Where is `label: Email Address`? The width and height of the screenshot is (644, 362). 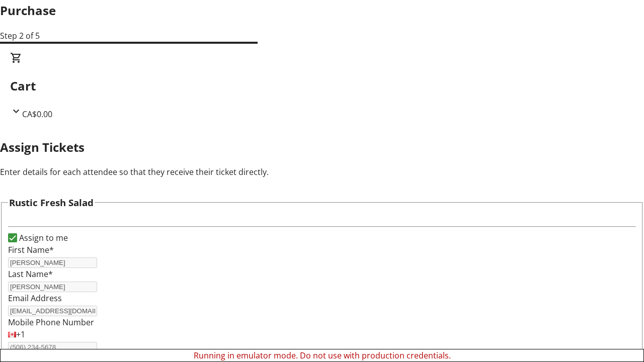 label: Email Address is located at coordinates (35, 298).